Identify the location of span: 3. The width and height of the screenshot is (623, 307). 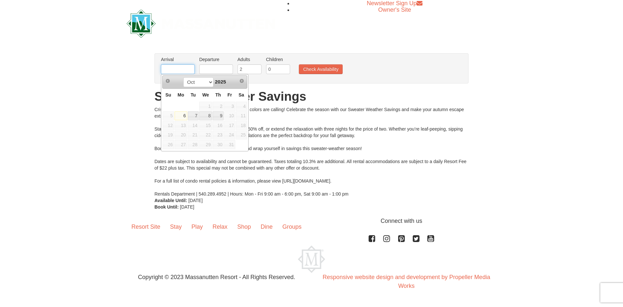
(230, 106).